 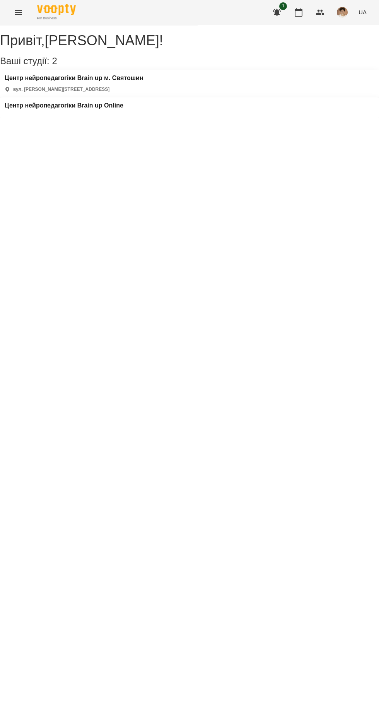 I want to click on button: UA, so click(x=362, y=12).